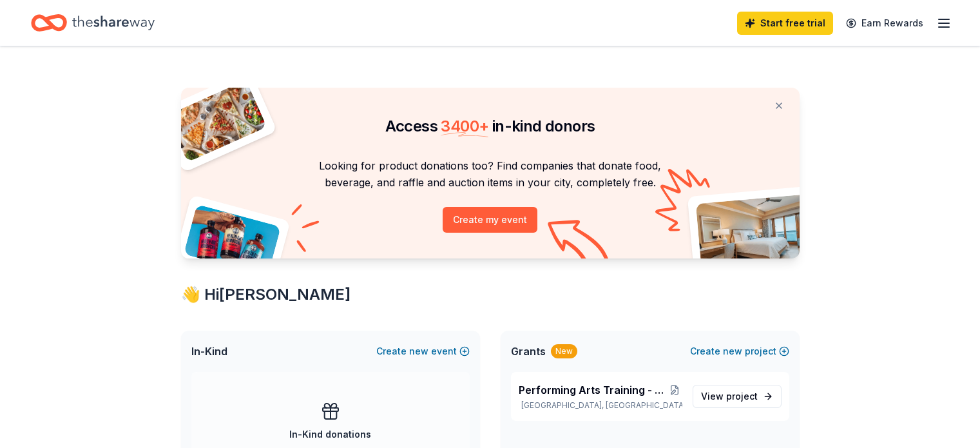 Image resolution: width=980 pixels, height=448 pixels. Describe the element at coordinates (564, 352) in the screenshot. I see `div: New` at that location.